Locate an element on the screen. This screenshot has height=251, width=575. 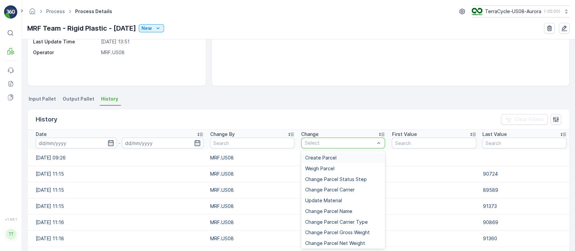
td: 91360 is located at coordinates (524, 239).